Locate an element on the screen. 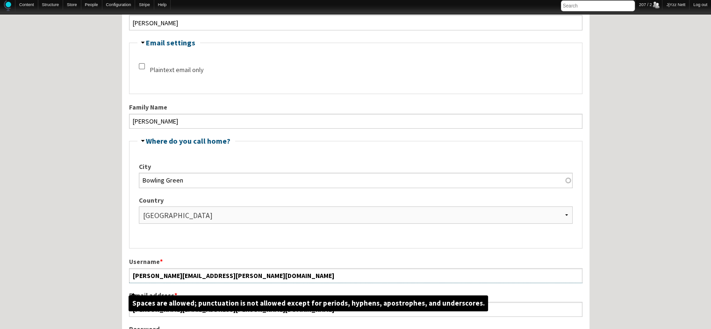  label: Username is located at coordinates (356, 261).